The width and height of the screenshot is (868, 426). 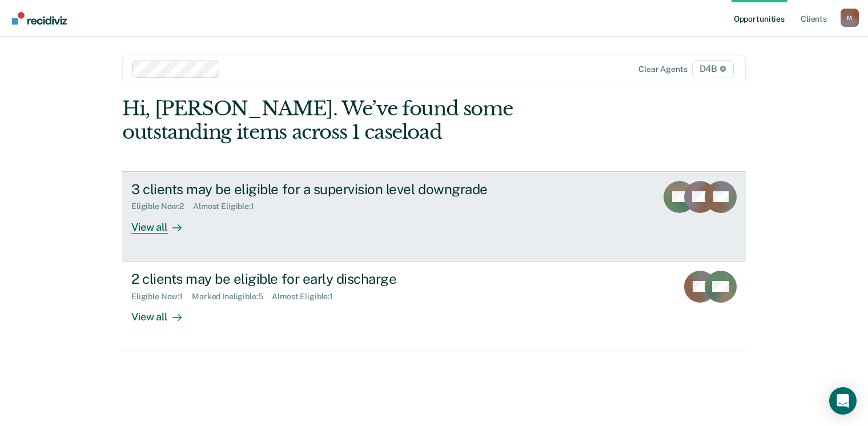 I want to click on div: Eligible Now : 1, so click(x=162, y=296).